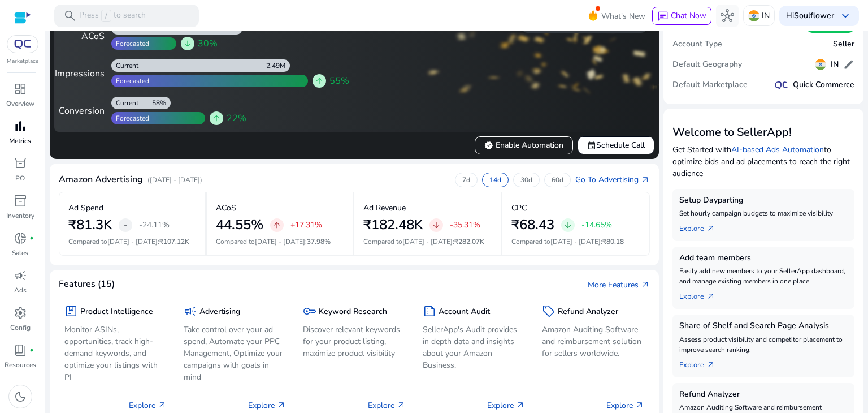 The image size is (868, 413). I want to click on span: arrow_upward, so click(277, 225).